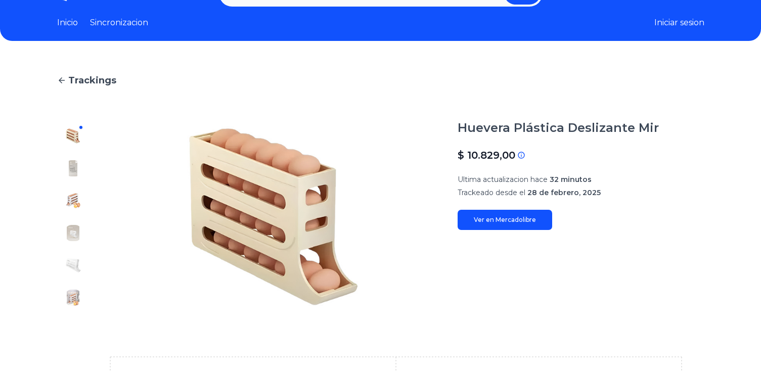  I want to click on span: 32 minutos, so click(570, 180).